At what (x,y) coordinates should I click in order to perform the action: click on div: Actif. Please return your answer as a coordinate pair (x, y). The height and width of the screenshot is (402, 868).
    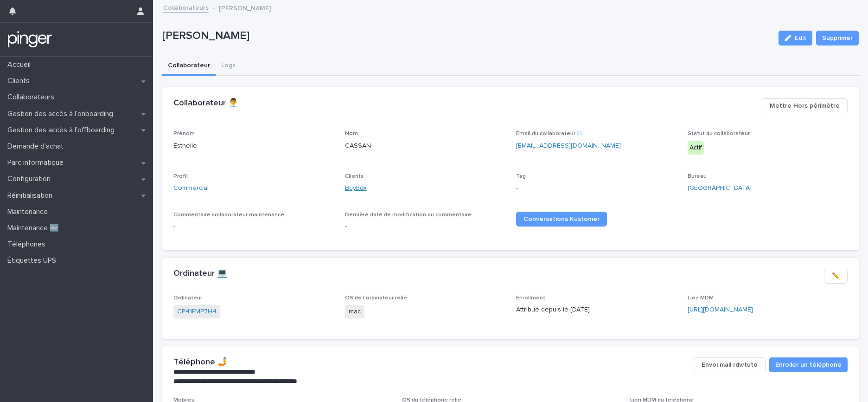
    Looking at the image, I should click on (696, 148).